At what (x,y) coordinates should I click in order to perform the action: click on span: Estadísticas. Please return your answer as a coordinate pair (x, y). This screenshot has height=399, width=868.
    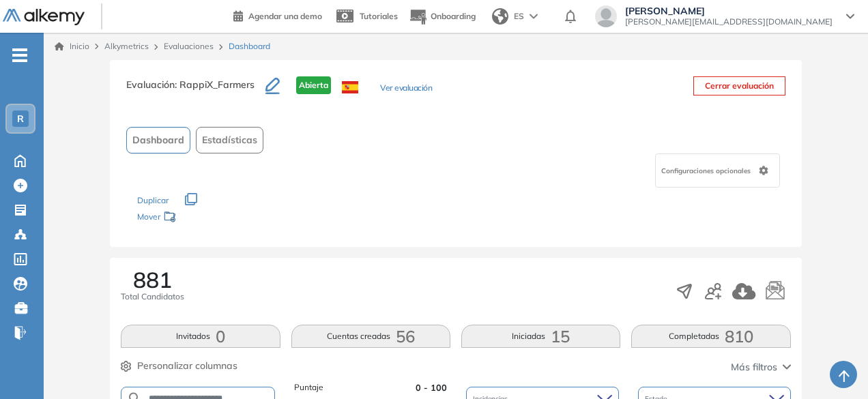
    Looking at the image, I should click on (229, 140).